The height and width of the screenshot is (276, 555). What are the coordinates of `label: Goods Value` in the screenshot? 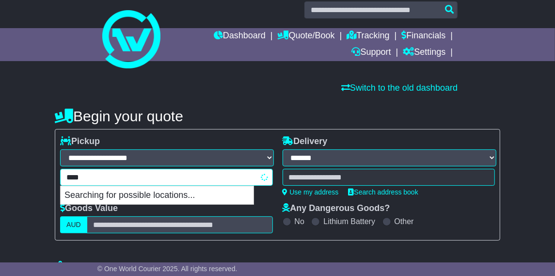 It's located at (89, 208).